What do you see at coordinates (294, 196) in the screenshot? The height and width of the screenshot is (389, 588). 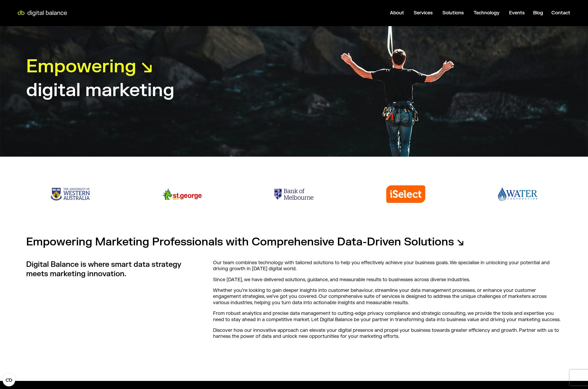 I see `div: 4 / 83` at bounding box center [294, 196].